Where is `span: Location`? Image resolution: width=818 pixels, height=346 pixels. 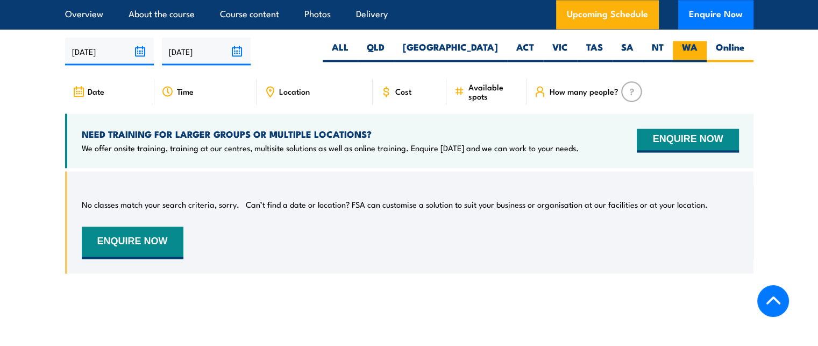 span: Location is located at coordinates (294, 91).